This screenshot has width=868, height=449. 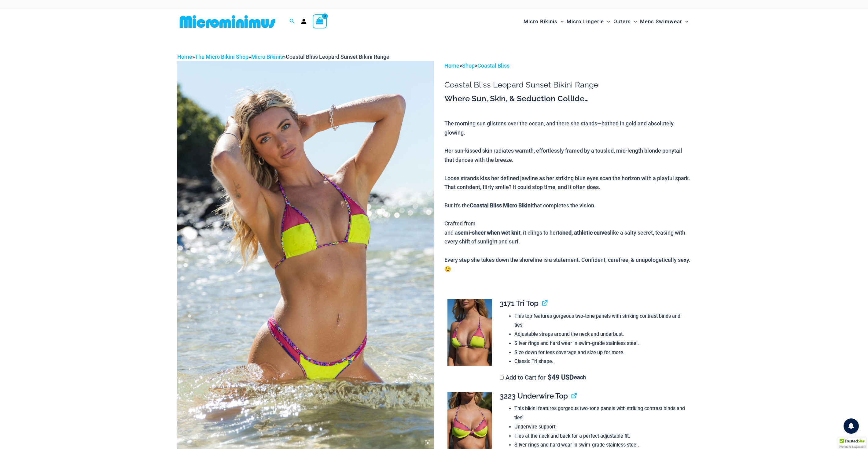 What do you see at coordinates (501, 205) in the screenshot?
I see `b: Coastal Bliss Micro Bikini` at bounding box center [501, 205].